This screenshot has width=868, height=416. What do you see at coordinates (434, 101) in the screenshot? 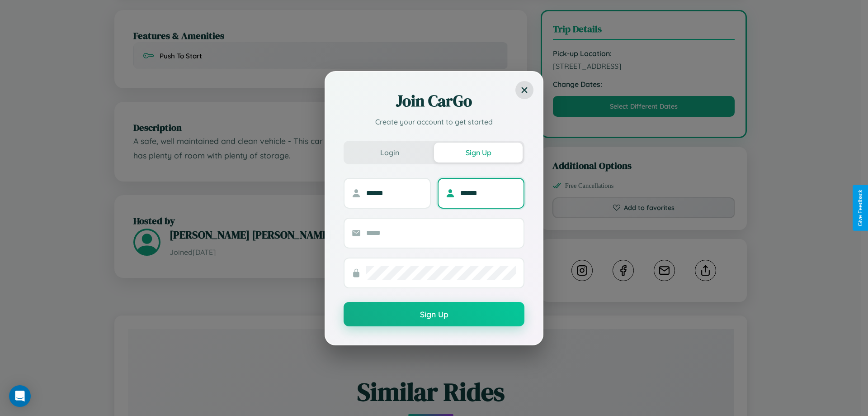
I see `h2: Join CarGo` at bounding box center [434, 101].